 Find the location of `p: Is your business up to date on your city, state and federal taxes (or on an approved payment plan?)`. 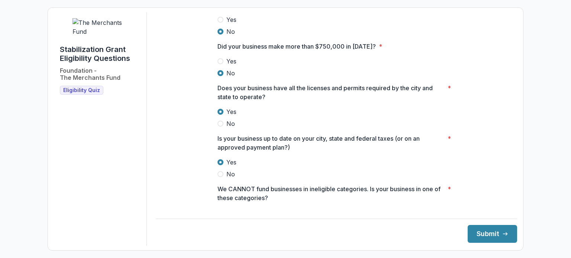

p: Is your business up to date on your city, state and federal taxes (or on an approved payment plan?) is located at coordinates (331, 143).